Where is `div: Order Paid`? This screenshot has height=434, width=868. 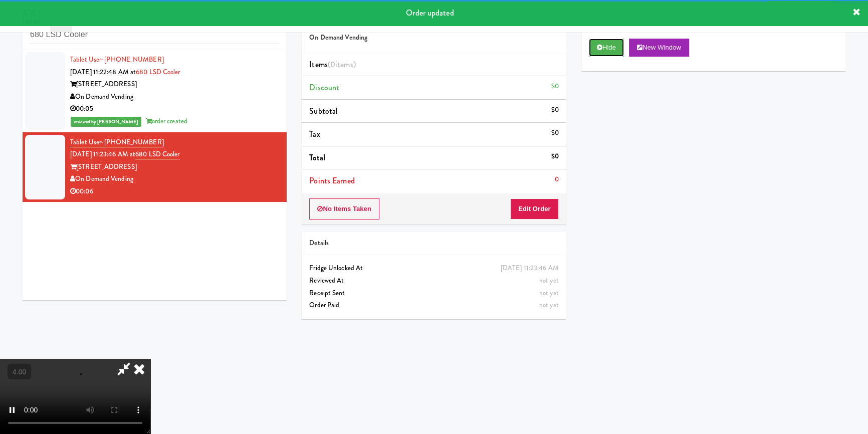
div: Order Paid is located at coordinates (434, 305).